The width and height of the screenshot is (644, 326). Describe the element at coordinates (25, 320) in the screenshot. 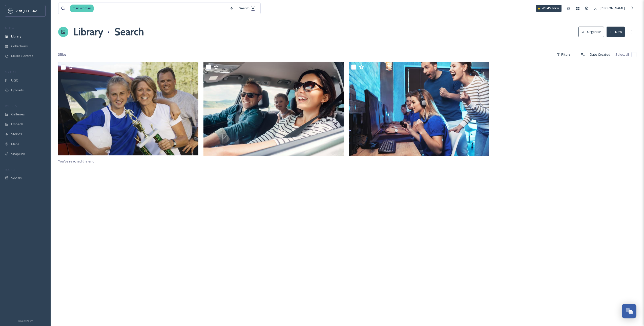

I see `a: Privacy Policy` at that location.